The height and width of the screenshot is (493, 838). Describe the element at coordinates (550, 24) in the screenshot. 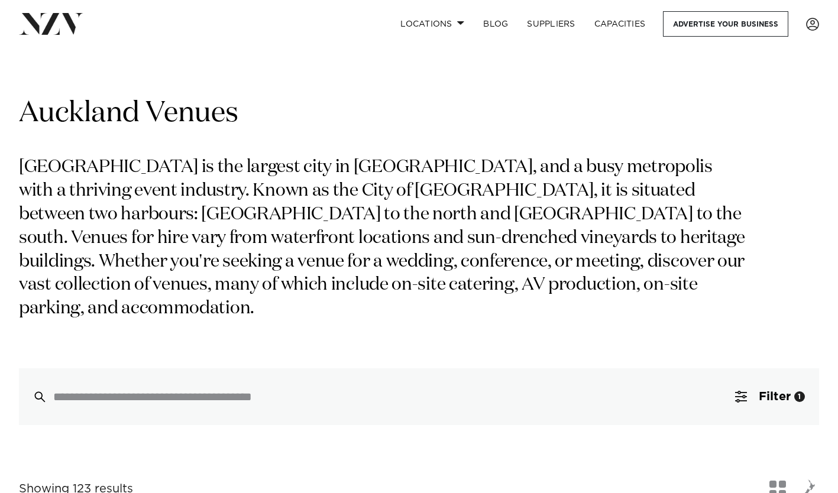

I see `a: SUPPLIERS` at that location.